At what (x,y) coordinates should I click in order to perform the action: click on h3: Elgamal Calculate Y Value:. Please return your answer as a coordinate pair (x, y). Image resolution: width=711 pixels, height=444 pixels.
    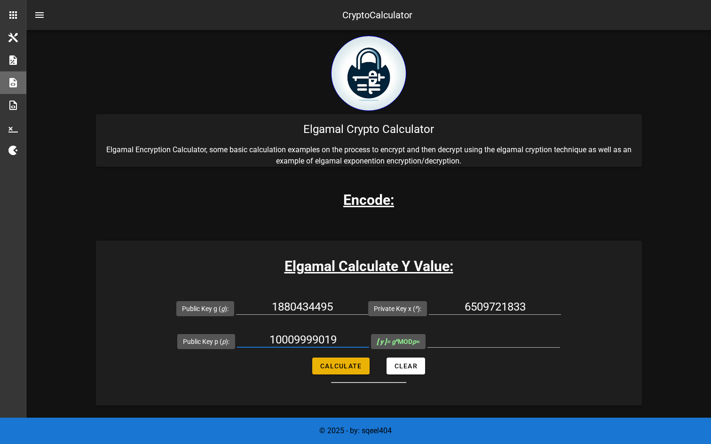
    Looking at the image, I should click on (369, 266).